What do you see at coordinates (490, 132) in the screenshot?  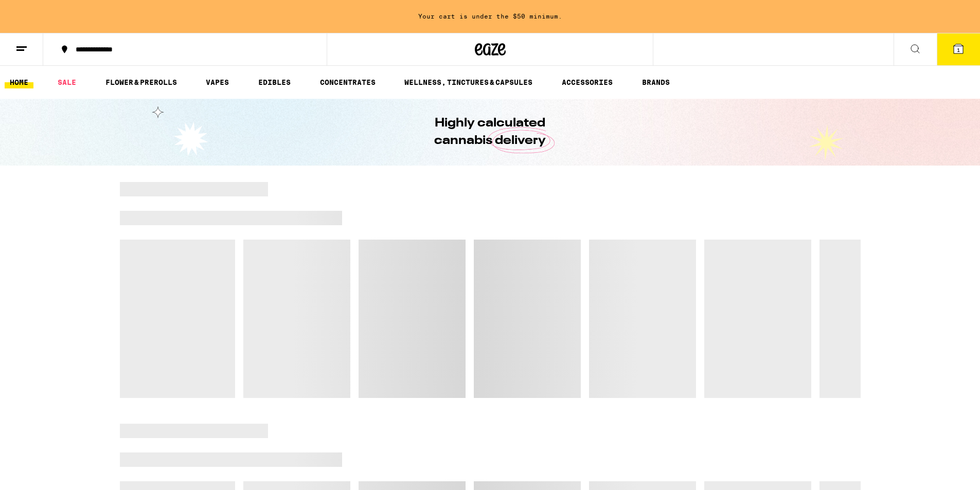 I see `h1: Highly calculated cannabis delivery` at bounding box center [490, 132].